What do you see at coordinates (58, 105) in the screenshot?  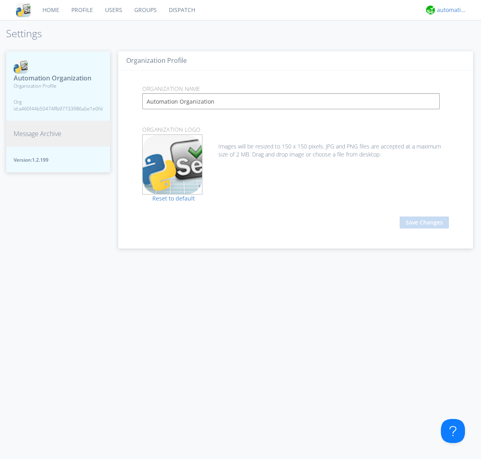 I see `span: Org id: a460f44b50474ffb97733986a5e1e0fd` at bounding box center [58, 105].